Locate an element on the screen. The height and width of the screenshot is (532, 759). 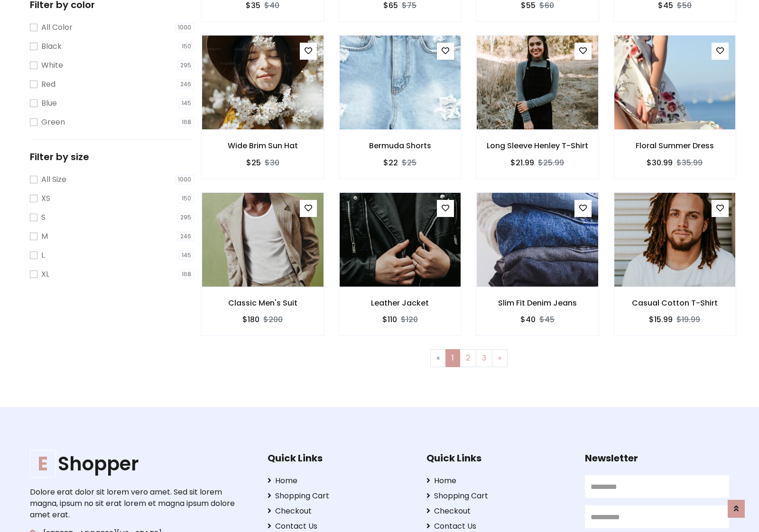
h6: $110 is located at coordinates (389, 319).